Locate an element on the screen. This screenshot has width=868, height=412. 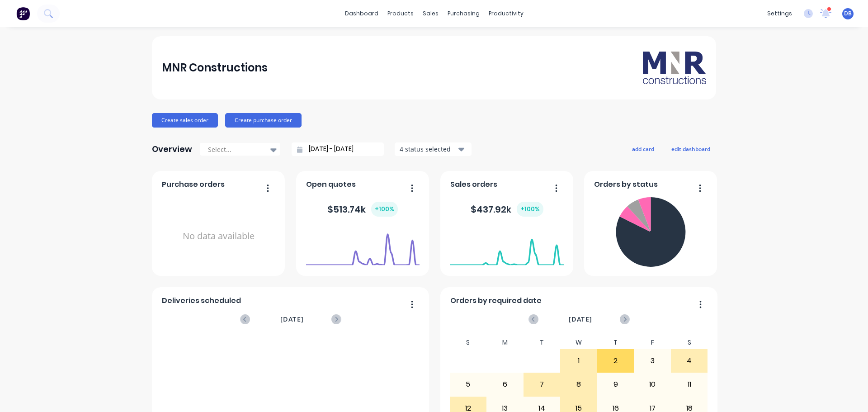
span: Open quotes is located at coordinates (331, 184).